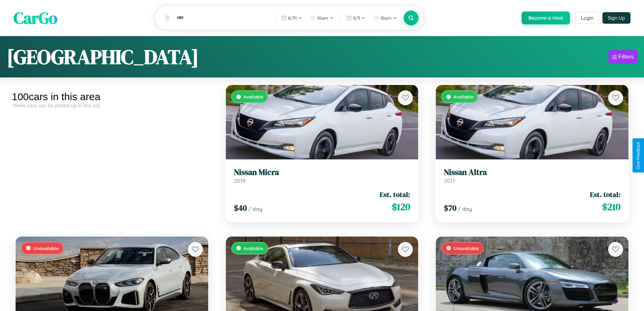  Describe the element at coordinates (292, 18) in the screenshot. I see `button: 8/31` at that location.